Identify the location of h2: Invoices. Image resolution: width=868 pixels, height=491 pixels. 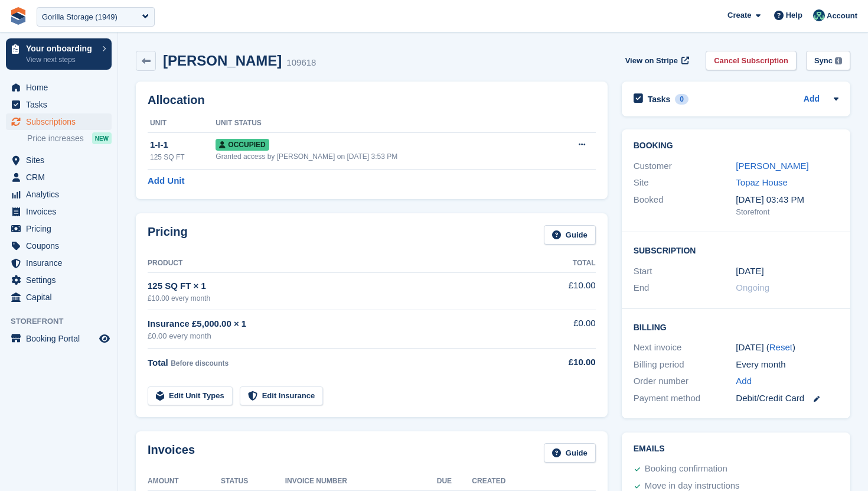
(171, 453).